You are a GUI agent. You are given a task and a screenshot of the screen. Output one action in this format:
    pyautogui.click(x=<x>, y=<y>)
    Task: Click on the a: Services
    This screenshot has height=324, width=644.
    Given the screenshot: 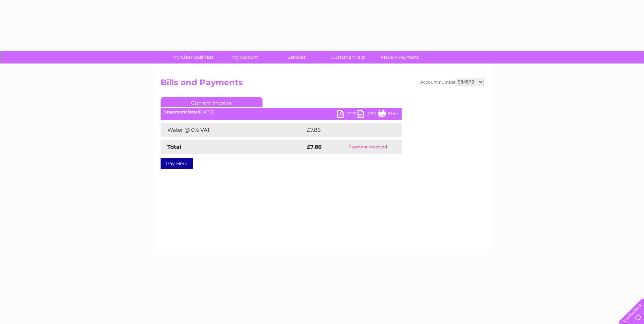 What is the action you would take?
    pyautogui.click(x=296, y=57)
    